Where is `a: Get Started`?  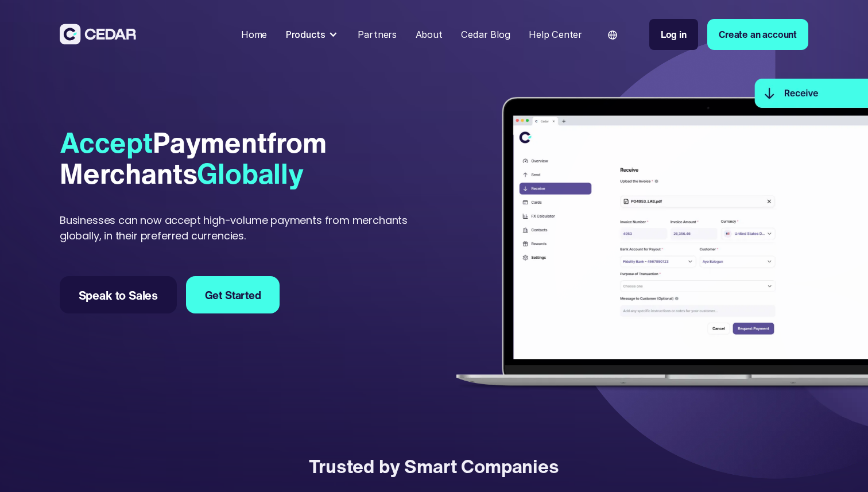 a: Get Started is located at coordinates (232, 295).